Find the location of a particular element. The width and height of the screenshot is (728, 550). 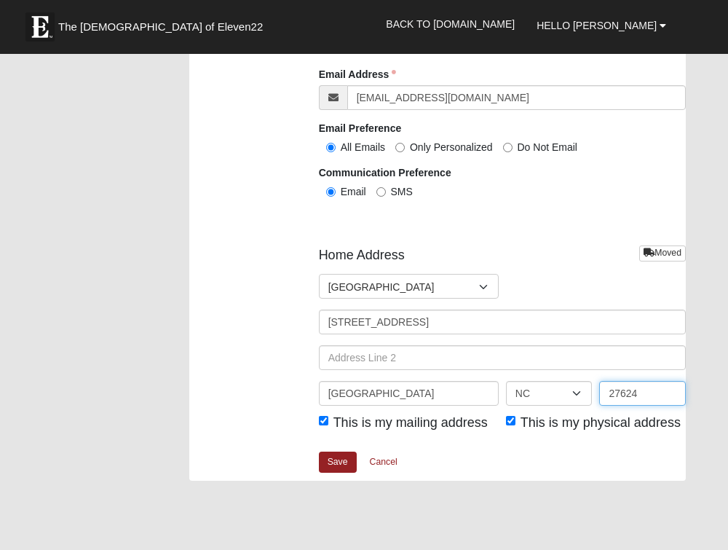

input: Address Line 1 is located at coordinates (502, 322).